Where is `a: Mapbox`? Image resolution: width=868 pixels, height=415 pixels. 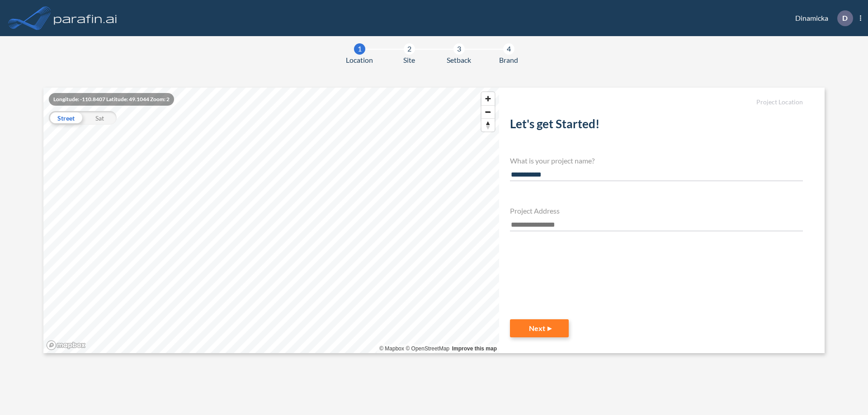 a: Mapbox is located at coordinates (391, 349).